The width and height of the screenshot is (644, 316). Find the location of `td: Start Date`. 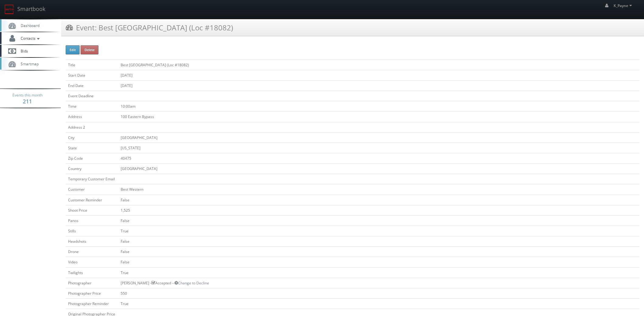

td: Start Date is located at coordinates (92, 75).